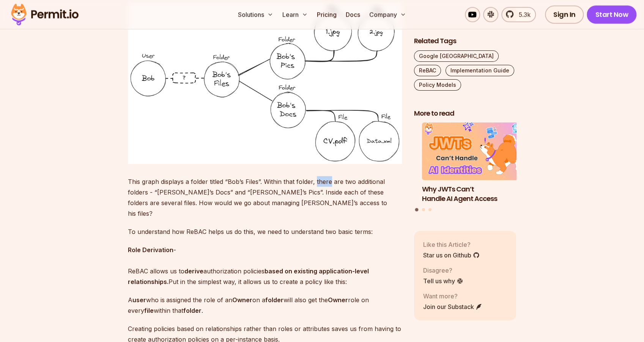  Describe the element at coordinates (453, 307) in the screenshot. I see `a: Join our Substack` at that location.